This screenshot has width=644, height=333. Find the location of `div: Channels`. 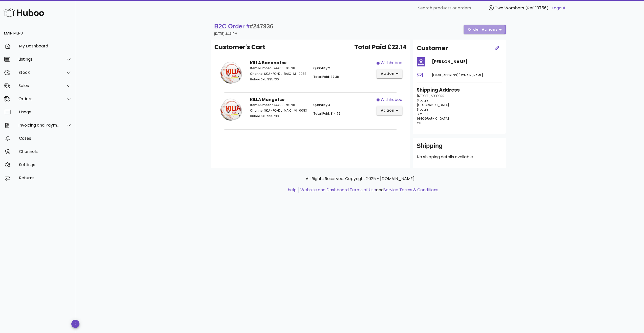

div: Channels is located at coordinates (45, 151).